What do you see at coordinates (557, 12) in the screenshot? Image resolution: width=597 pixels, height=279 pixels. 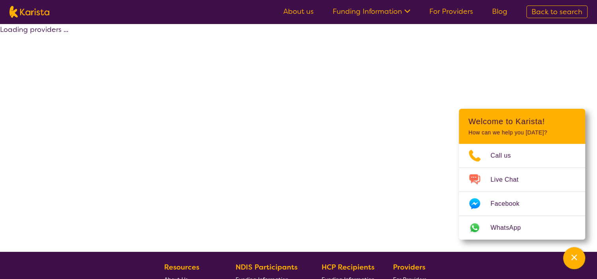 I see `a: Back to search` at bounding box center [557, 12].